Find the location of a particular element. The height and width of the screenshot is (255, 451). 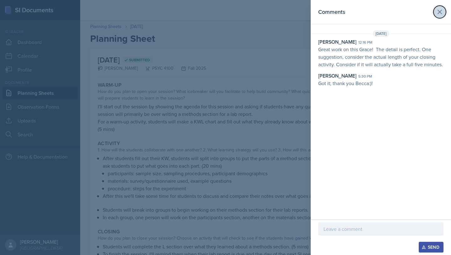

p: Great work on this Grace! The detail is perfect. One suggestion, consider the actual length of yo... is located at coordinates (381, 57).